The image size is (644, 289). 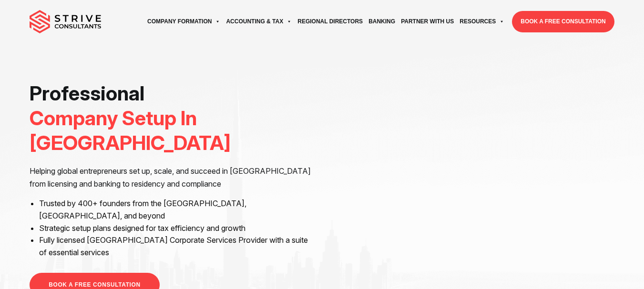 What do you see at coordinates (563, 22) in the screenshot?
I see `a: BOOK A FREE CONSULTATION` at bounding box center [563, 22].